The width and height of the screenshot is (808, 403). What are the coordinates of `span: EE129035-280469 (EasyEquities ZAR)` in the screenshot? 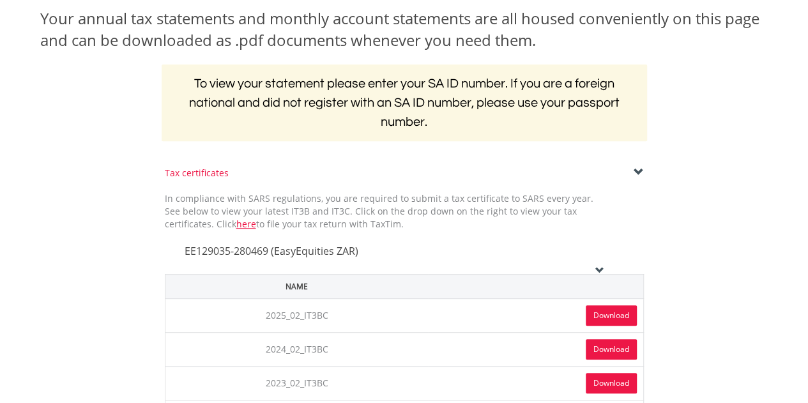 It's located at (271, 251).